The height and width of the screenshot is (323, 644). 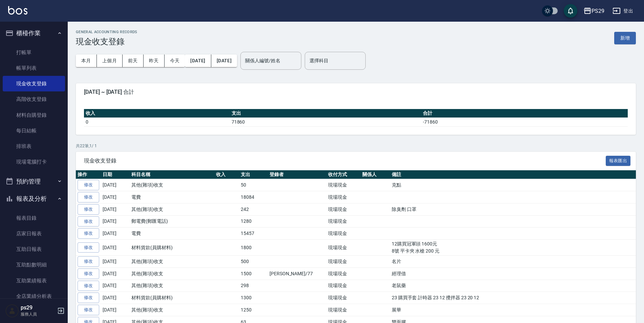 I want to click on th: 備註, so click(x=513, y=175).